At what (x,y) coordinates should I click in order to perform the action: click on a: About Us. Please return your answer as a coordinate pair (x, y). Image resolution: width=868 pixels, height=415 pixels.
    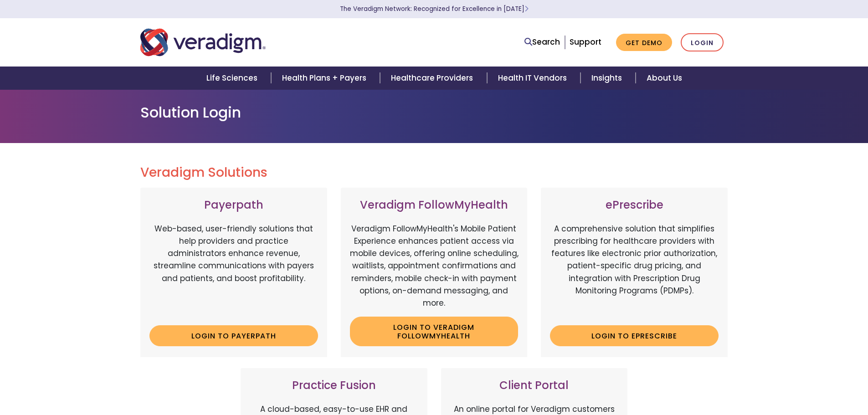
    Looking at the image, I should click on (665, 78).